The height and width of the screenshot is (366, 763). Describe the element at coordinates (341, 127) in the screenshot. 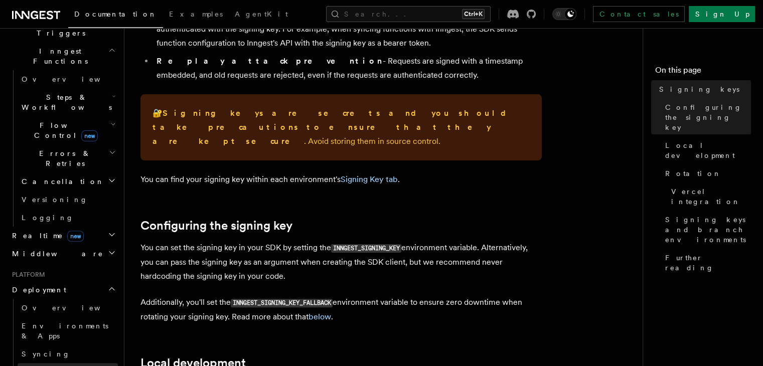

I see `p: 🔐 . Avoid storing them in source control.` at that location.